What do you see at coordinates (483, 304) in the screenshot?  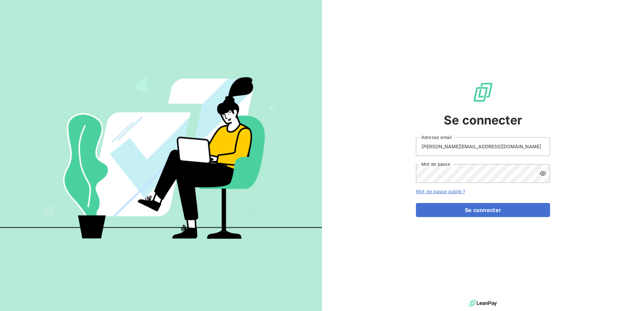 I see `img: logo` at bounding box center [483, 304].